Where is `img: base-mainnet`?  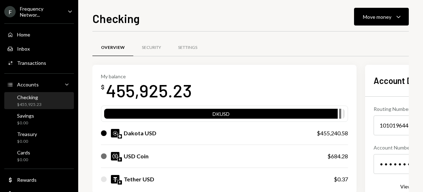 img: base-mainnet is located at coordinates (120, 137).